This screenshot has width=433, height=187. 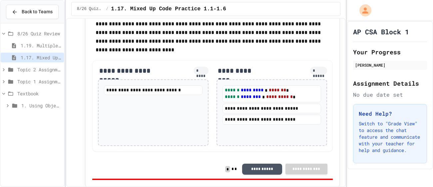 What do you see at coordinates (390, 137) in the screenshot?
I see `p: Switch to "Grade View" to access the chat feature and communicate with your teacher for help and ...` at bounding box center [390, 137].